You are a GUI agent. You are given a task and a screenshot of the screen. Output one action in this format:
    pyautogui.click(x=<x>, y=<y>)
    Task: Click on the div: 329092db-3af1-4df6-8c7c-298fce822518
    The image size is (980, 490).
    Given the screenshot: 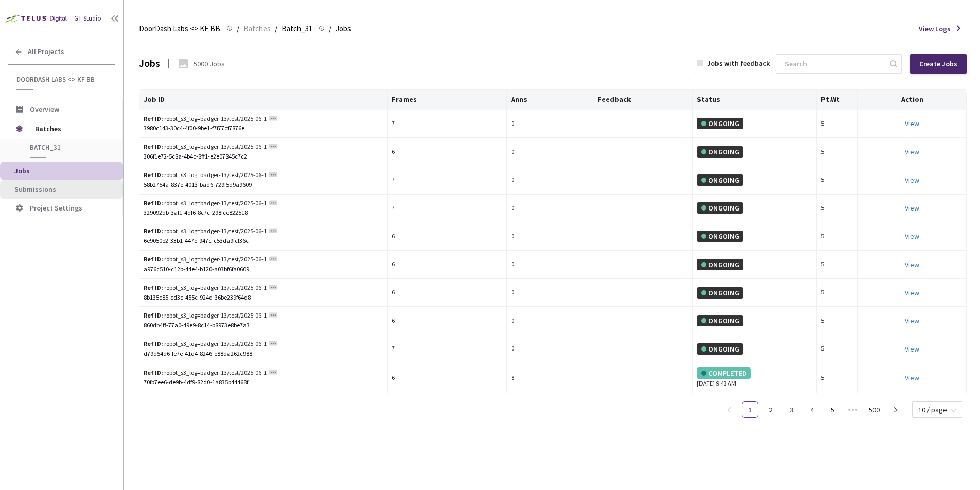 What is the action you would take?
    pyautogui.click(x=263, y=213)
    